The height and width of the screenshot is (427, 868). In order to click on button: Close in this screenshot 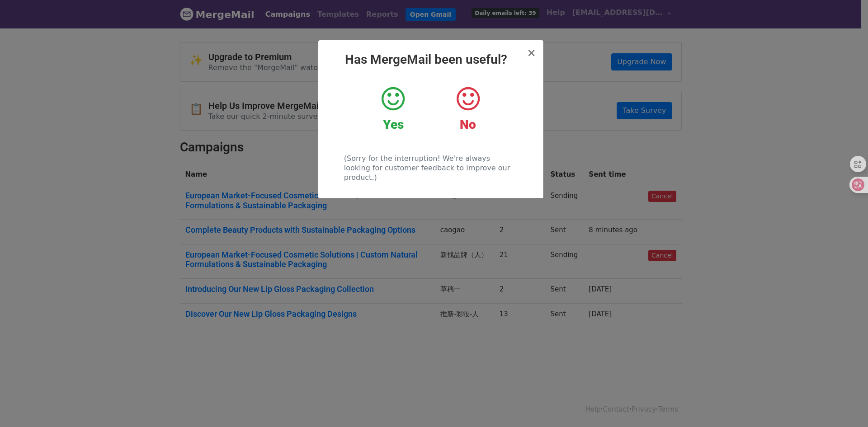, I will do `click(531, 53)`.